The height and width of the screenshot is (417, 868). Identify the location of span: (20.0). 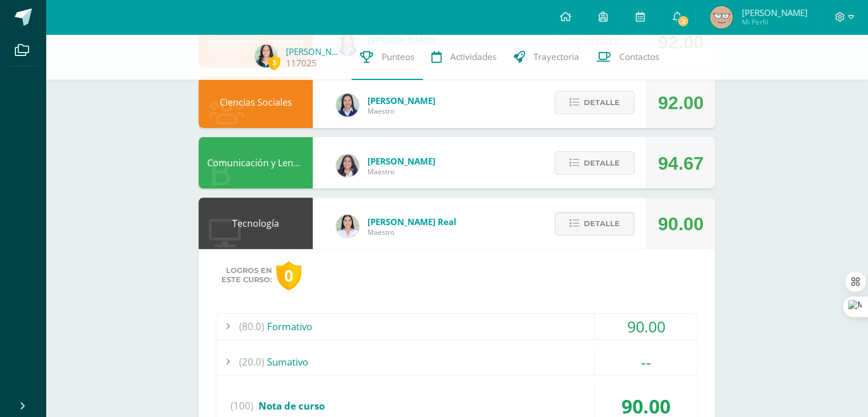
(251, 362).